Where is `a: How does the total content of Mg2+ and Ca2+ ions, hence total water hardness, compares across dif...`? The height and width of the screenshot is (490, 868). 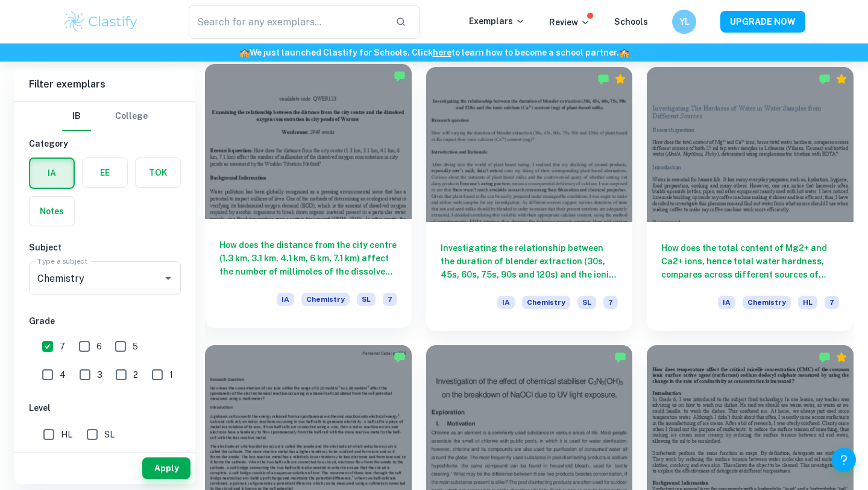
a: How does the total content of Mg2+ and Ca2+ ions, hence total water hardness, compares across dif... is located at coordinates (750, 199).